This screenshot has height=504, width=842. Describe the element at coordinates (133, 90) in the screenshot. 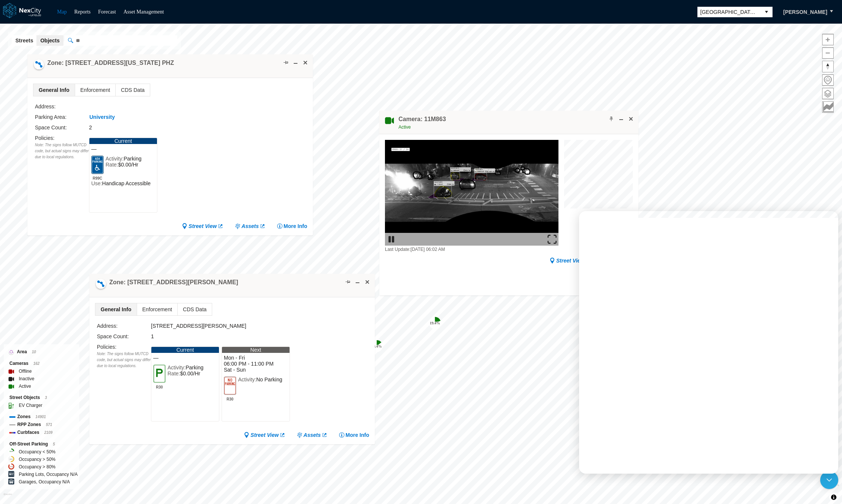

I see `span: CDS Data` at that location.